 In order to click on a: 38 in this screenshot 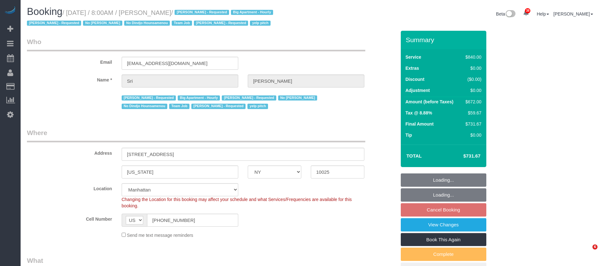, I will do `click(526, 13)`.